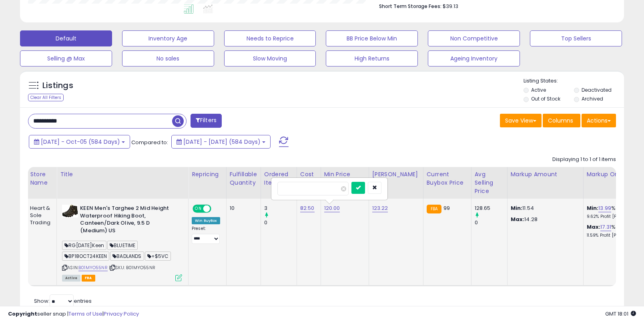 The image size is (644, 322). What do you see at coordinates (574, 81) in the screenshot?
I see `p: Listing States:` at bounding box center [574, 81].